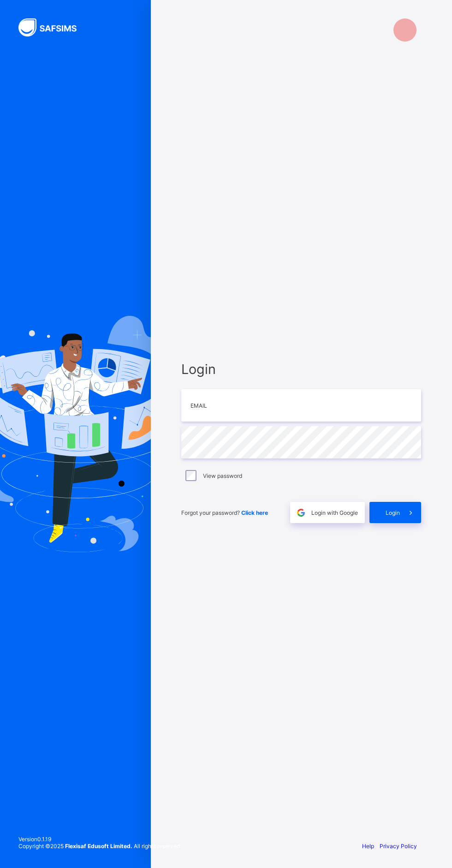 The width and height of the screenshot is (452, 868). Describe the element at coordinates (301, 512) in the screenshot. I see `img: google.396cfc9801f0270233282035f929180a.svg` at that location.